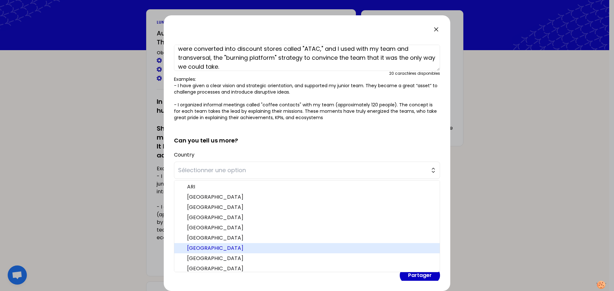  Describe the element at coordinates (307, 170) in the screenshot. I see `button: Sélectionner une option` at that location.